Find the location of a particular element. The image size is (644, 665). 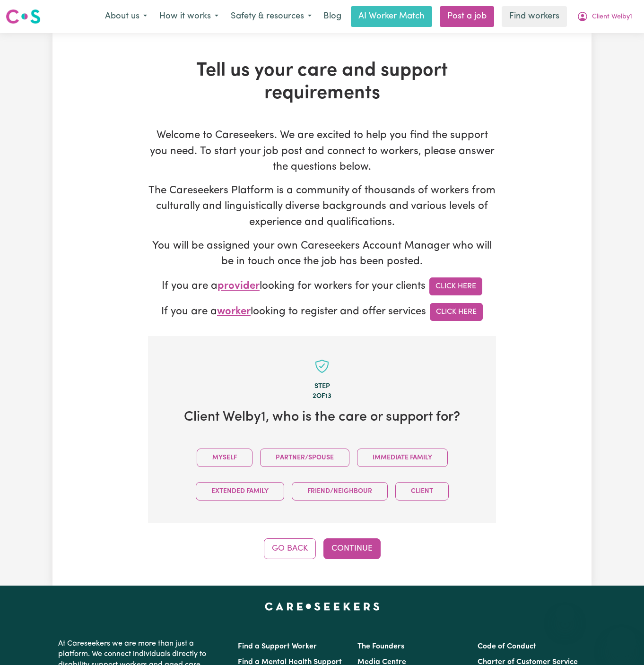

p: You will be assigned your own Careseekers Account Manager who will be in touch once the job has b... is located at coordinates (322, 254).